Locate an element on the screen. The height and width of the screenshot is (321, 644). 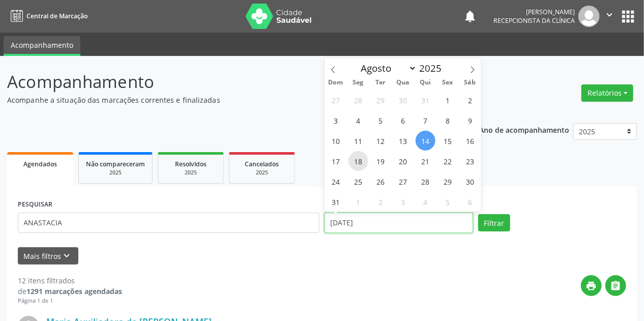
span: Julho 28, 2025 is located at coordinates (359, 99).